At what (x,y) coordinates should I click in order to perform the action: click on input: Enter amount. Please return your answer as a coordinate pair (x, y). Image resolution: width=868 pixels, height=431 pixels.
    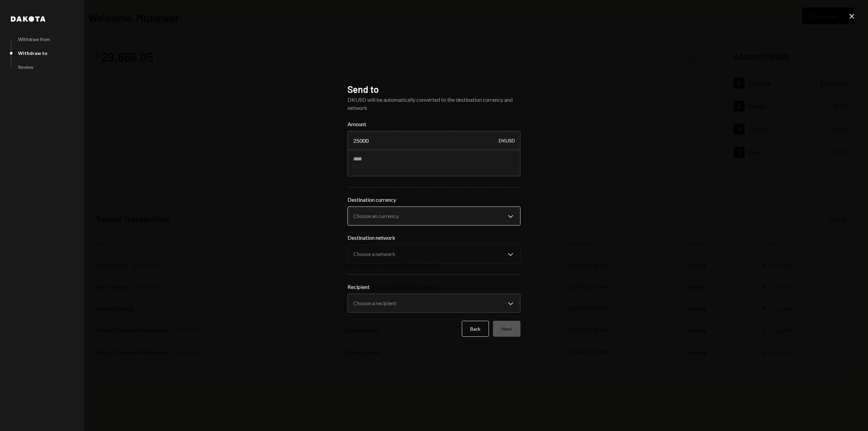
    Looking at the image, I should click on (434, 140).